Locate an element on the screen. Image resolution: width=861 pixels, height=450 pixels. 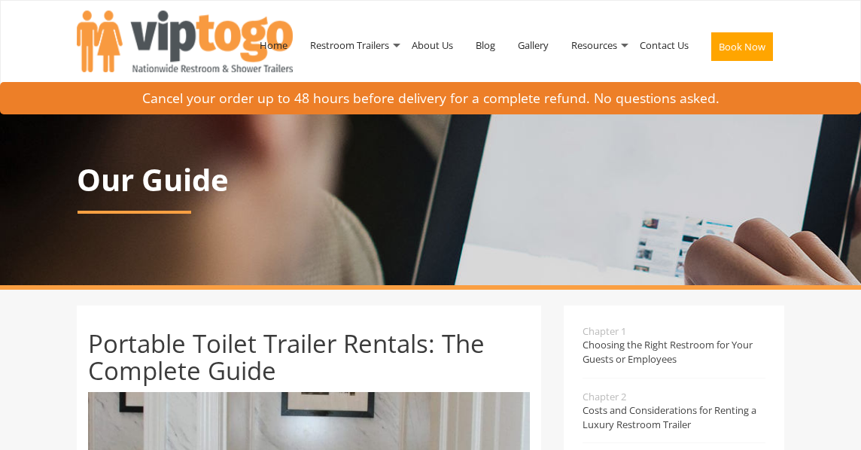
a: Restroom Trailers is located at coordinates (349, 45).